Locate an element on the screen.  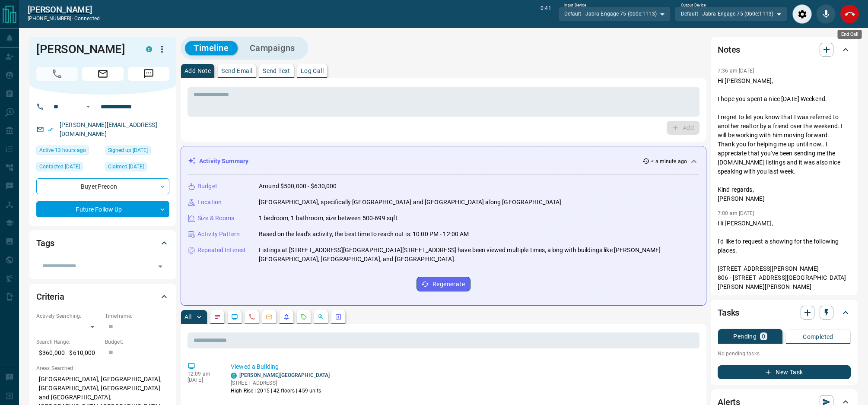
p: Search Range: is located at coordinates (69, 342).